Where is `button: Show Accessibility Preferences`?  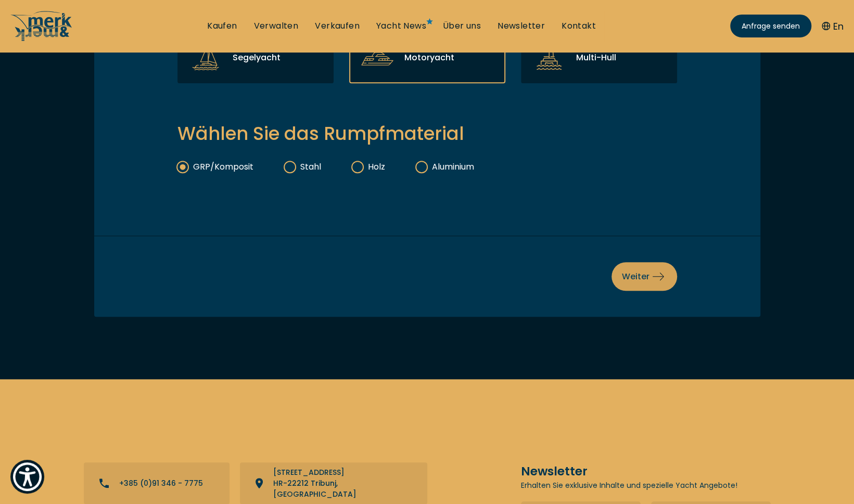 button: Show Accessibility Preferences is located at coordinates (27, 476).